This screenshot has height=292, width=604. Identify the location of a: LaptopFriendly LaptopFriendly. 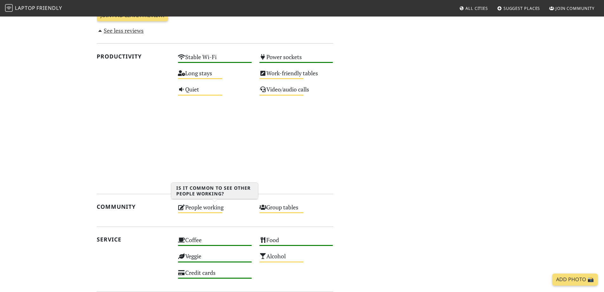
(34, 8).